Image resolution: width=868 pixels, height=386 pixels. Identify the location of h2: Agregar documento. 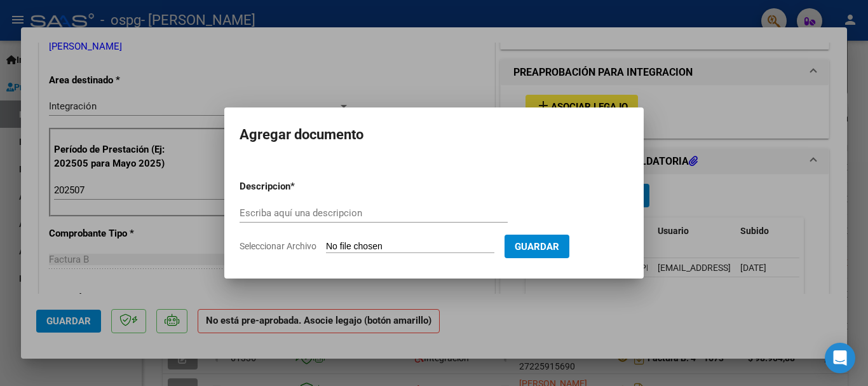
(434, 135).